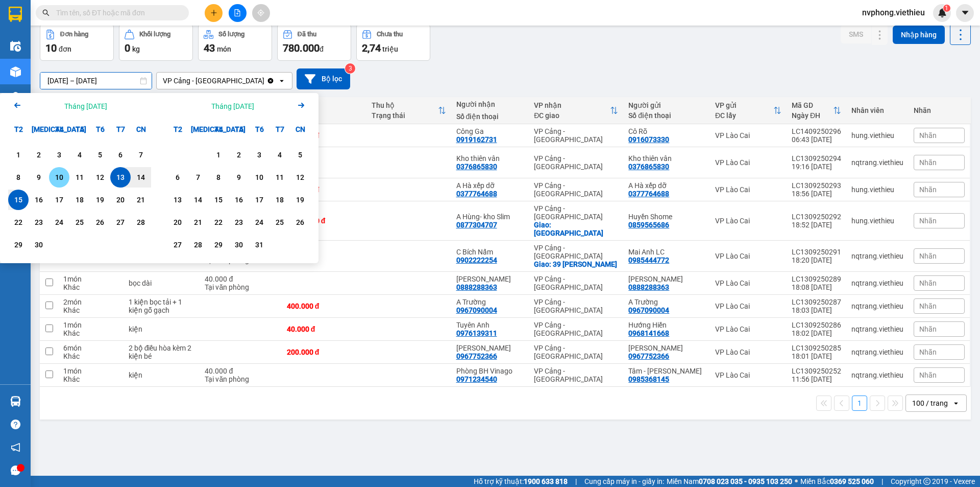 The image size is (980, 487). Describe the element at coordinates (18, 177) in the screenshot. I see `div: Choose Thứ Hai, tháng 09 8 2025. It's available.` at that location.